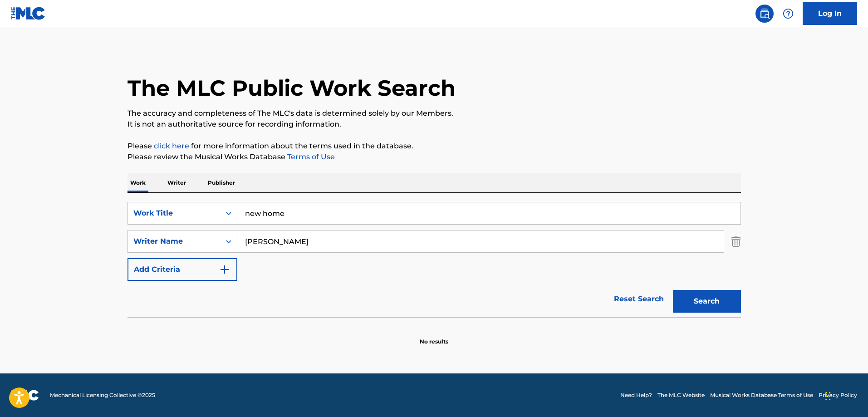  I want to click on div: Writer Name, so click(175, 242).